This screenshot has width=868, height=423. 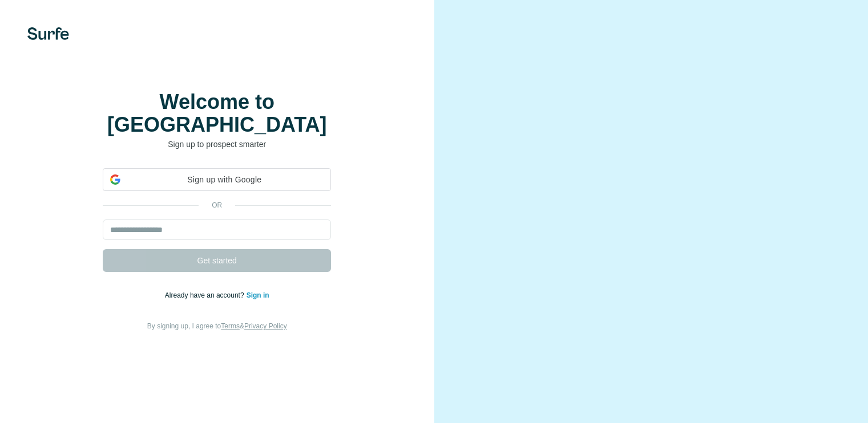 What do you see at coordinates (48, 34) in the screenshot?
I see `img: Surfe's logo` at bounding box center [48, 34].